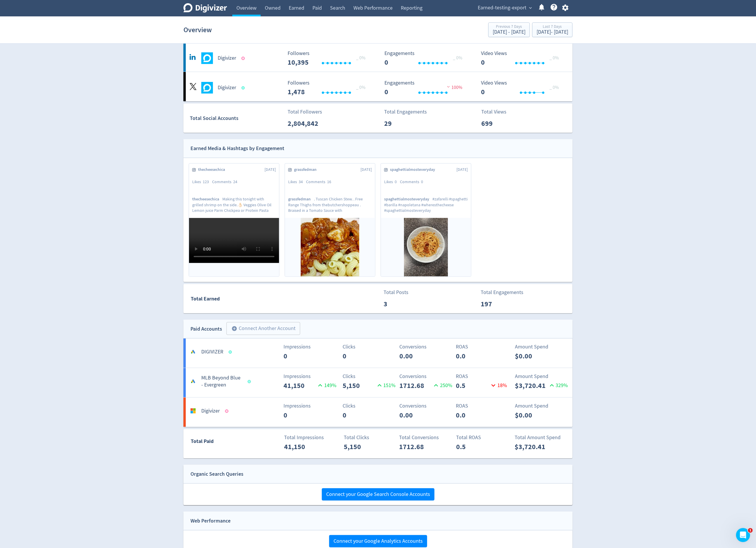 This screenshot has width=756, height=548. I want to click on p: Total Conversions, so click(426, 437).